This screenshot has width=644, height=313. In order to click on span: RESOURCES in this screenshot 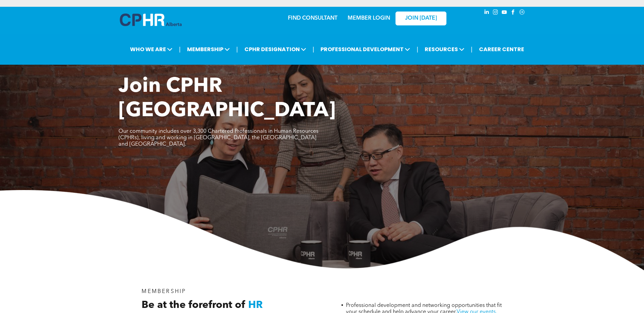, I will do `click(444, 49)`.